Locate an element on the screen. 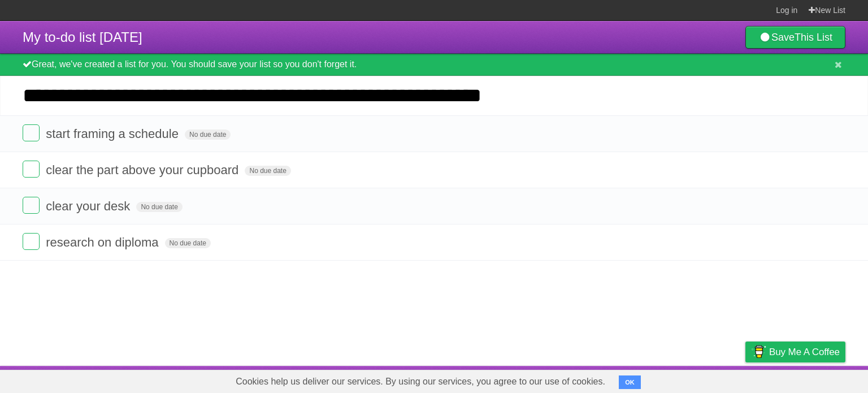  span: clear the part above your cupboard is located at coordinates (143, 169).